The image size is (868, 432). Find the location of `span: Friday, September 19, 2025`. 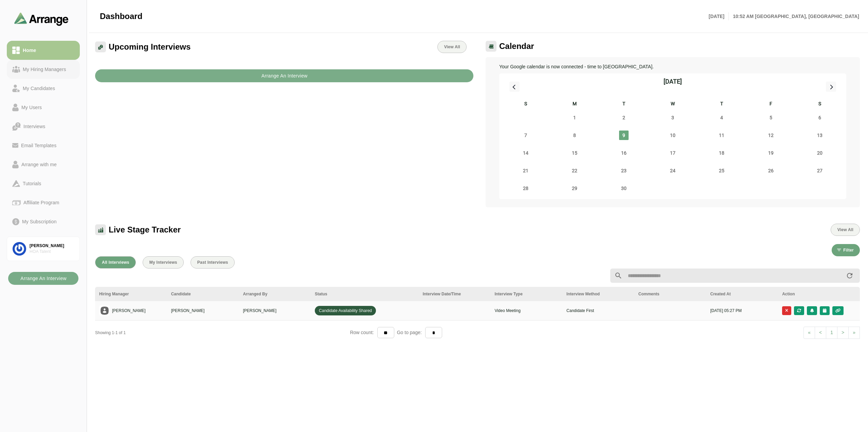

span: Friday, September 19, 2025 is located at coordinates (771, 153).